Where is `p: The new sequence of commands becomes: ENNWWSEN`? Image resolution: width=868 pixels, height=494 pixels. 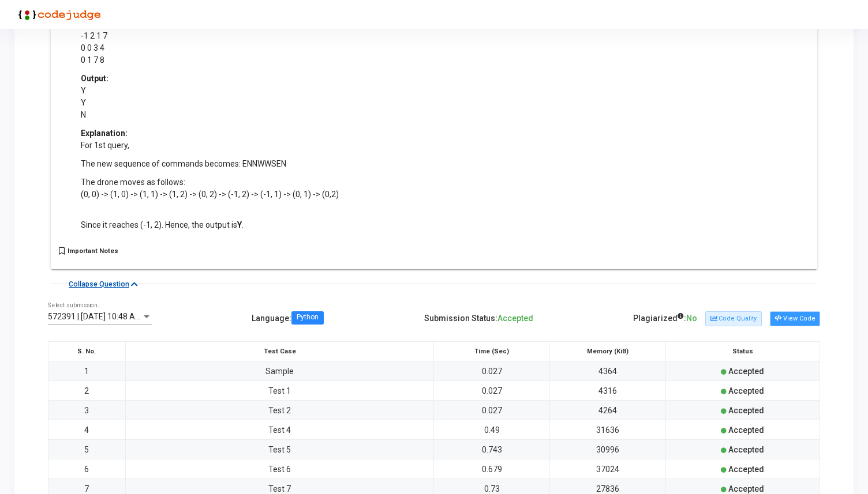 p: The new sequence of commands becomes: ENNWWSEN is located at coordinates (209, 164).